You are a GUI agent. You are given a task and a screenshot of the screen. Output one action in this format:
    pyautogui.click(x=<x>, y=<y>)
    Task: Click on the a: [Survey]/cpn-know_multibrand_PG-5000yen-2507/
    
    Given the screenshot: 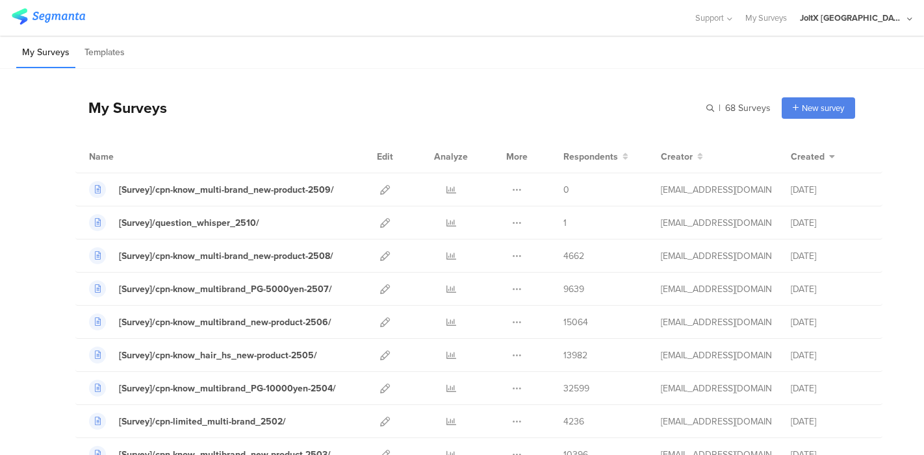 What is the action you would take?
    pyautogui.click(x=210, y=289)
    